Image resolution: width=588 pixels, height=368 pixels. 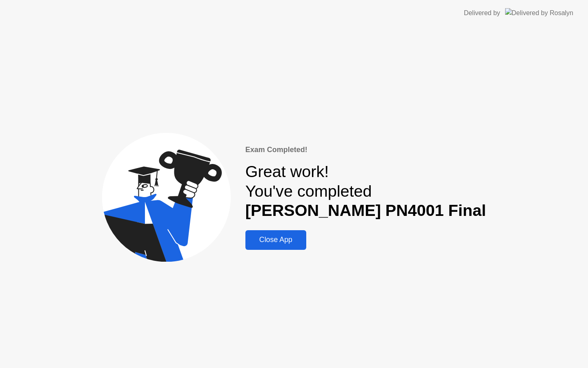 I want to click on button: Close App, so click(x=276, y=240).